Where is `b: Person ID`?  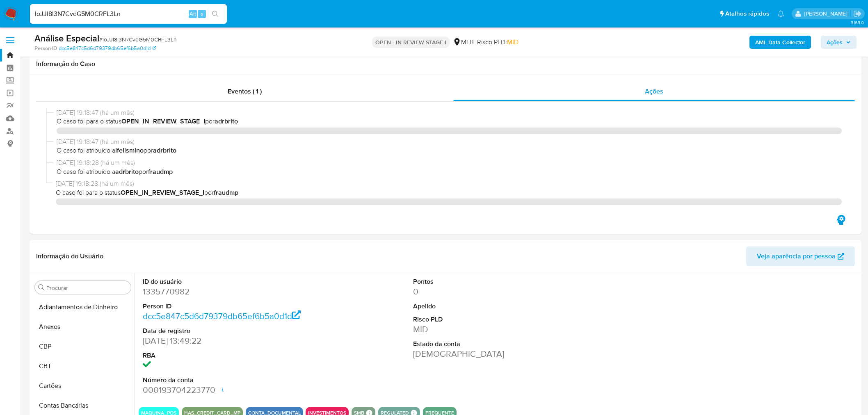
b: Person ID is located at coordinates (46, 48).